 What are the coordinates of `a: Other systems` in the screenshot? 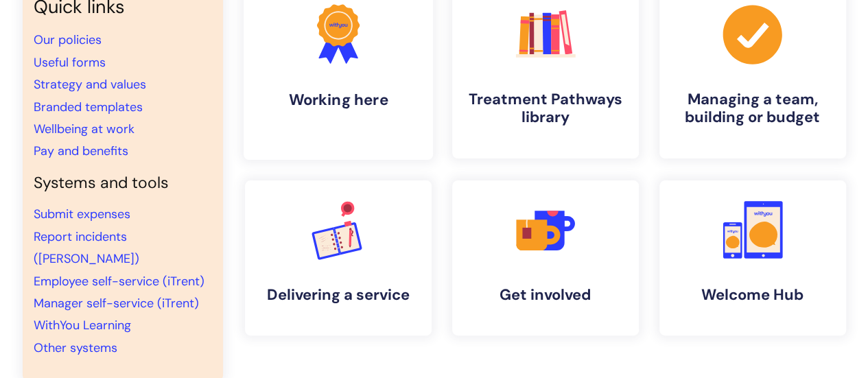 It's located at (76, 348).